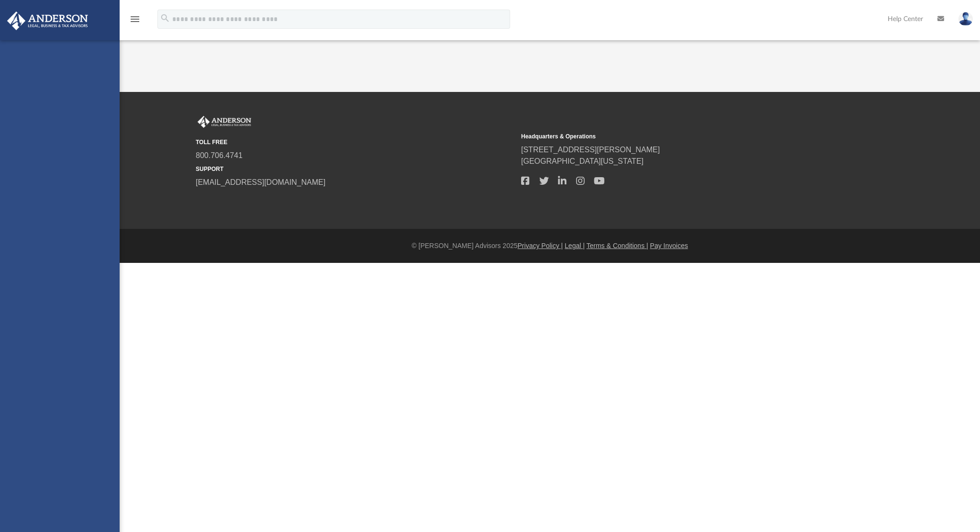 This screenshot has height=532, width=980. What do you see at coordinates (574, 246) in the screenshot?
I see `a: Legal |` at bounding box center [574, 246].